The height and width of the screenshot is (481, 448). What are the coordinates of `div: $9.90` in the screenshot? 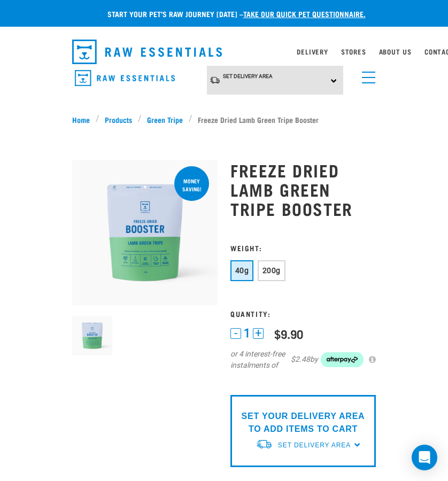 It's located at (288, 333).